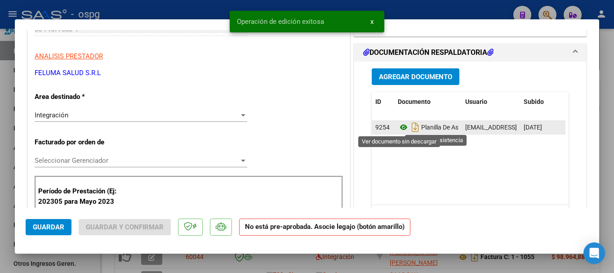 Image resolution: width=614 pixels, height=273 pixels. Describe the element at coordinates (125, 227) in the screenshot. I see `button: Guardar y Confirmar` at that location.